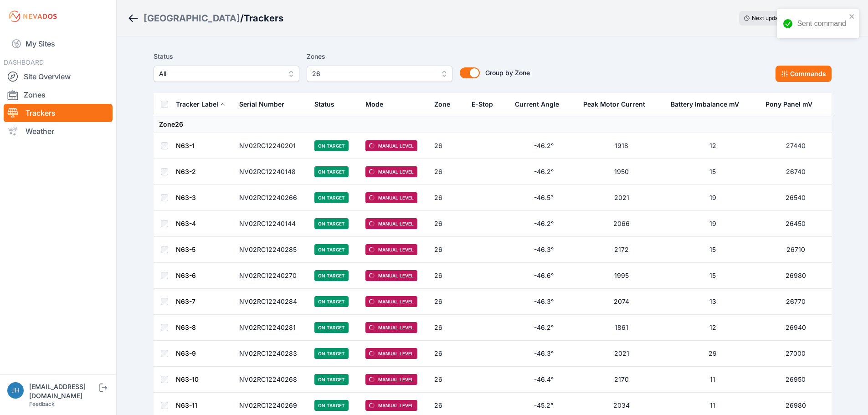 Image resolution: width=868 pixels, height=415 pixels. I want to click on td: 27440, so click(795, 145).